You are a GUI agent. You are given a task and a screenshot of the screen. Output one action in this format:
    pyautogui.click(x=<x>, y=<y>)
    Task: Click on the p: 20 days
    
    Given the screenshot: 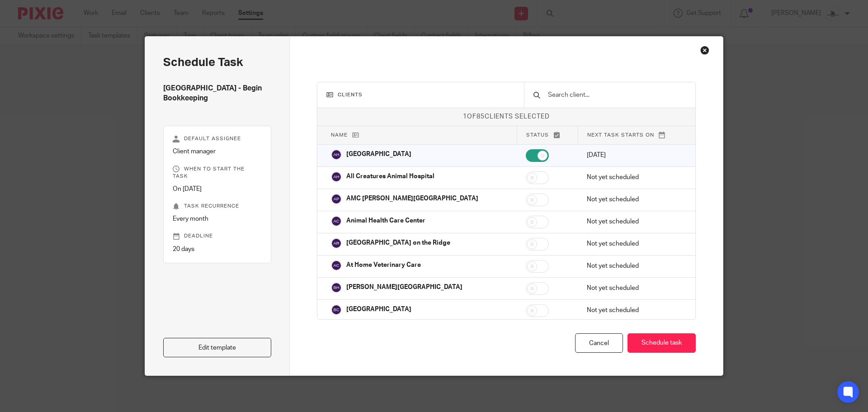 What is the action you would take?
    pyautogui.click(x=217, y=249)
    